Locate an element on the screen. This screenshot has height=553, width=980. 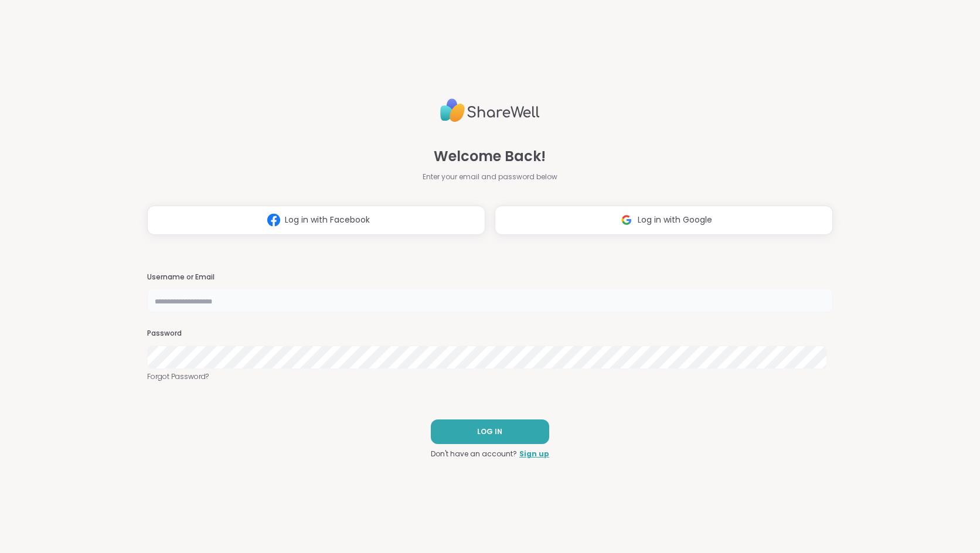
a: Forgot Password? is located at coordinates (490, 377).